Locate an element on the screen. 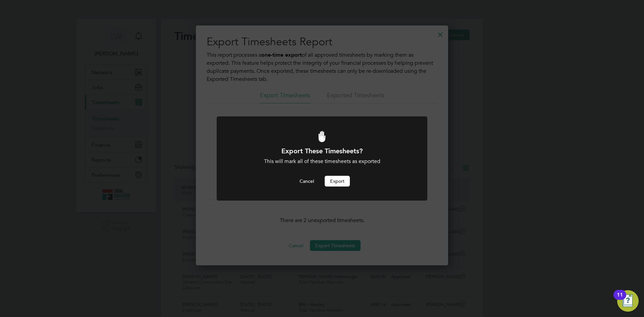 The width and height of the screenshot is (644, 317). div: This will mark all of these timesheets as exported is located at coordinates (322, 161).